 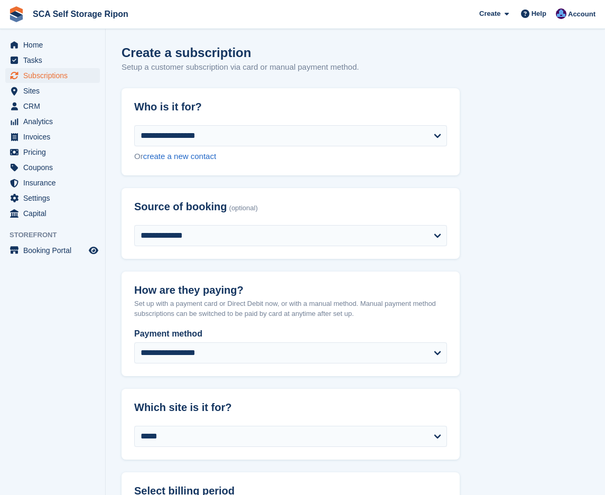 What do you see at coordinates (582, 14) in the screenshot?
I see `span: Account` at bounding box center [582, 14].